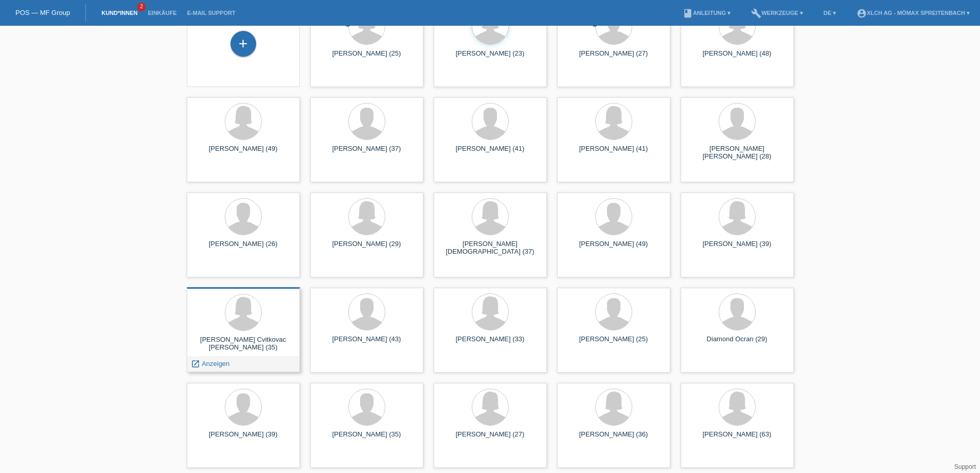 This screenshot has height=473, width=980. What do you see at coordinates (829, 13) in the screenshot?
I see `a: DE ▾` at bounding box center [829, 13].